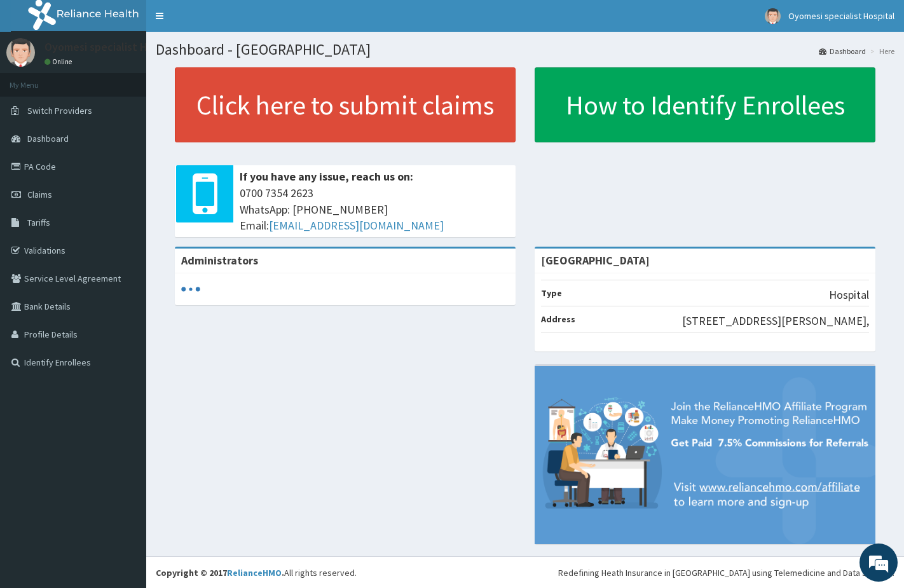 Image resolution: width=904 pixels, height=588 pixels. What do you see at coordinates (113, 47) in the screenshot?
I see `p: Oyomesi specialist Hospital` at bounding box center [113, 47].